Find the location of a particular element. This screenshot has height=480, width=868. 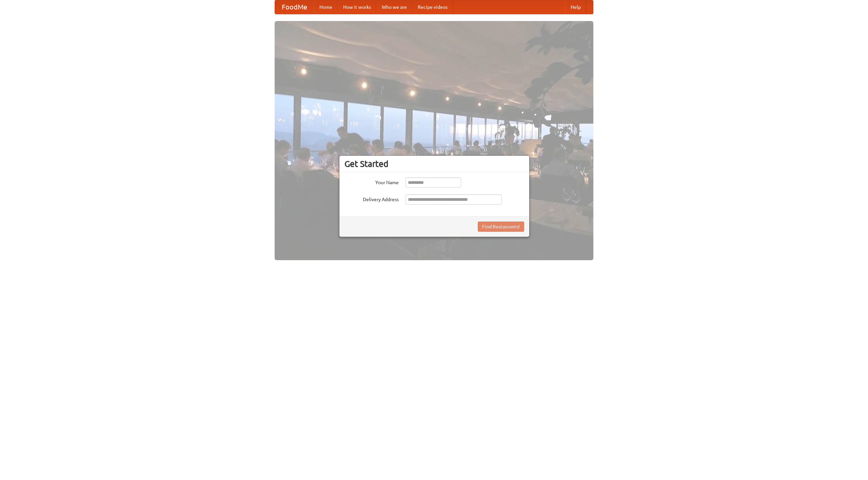

a: Recipe videos is located at coordinates (432, 7).